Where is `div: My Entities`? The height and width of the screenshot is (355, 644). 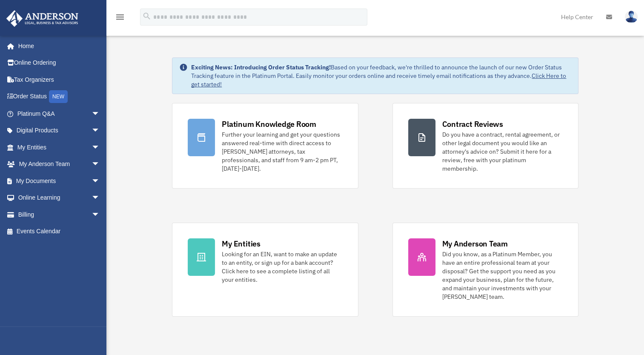 div: My Entities is located at coordinates (241, 244).